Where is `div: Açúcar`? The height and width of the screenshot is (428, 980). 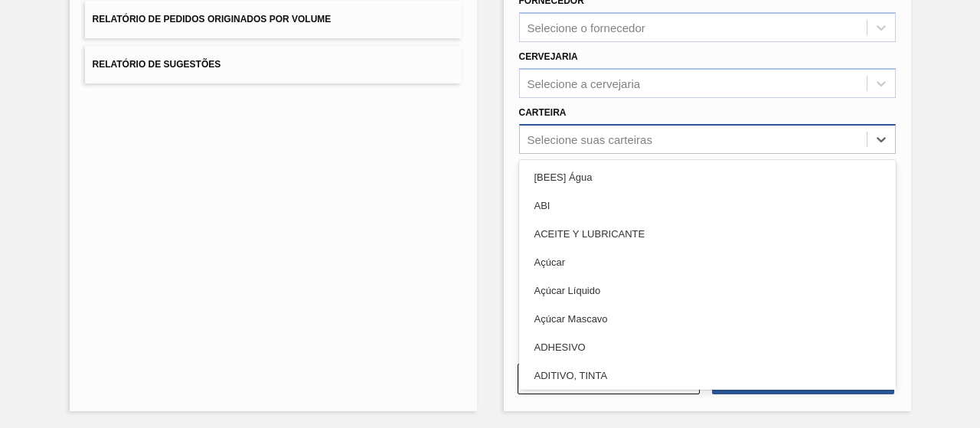 div: Açúcar is located at coordinates (708, 262).